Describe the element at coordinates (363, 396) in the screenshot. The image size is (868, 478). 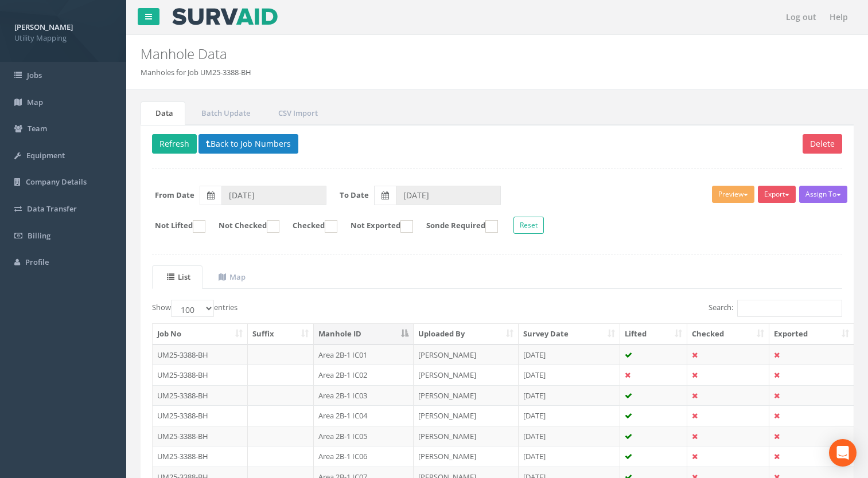
I see `td: Area 2B-1 IC03` at that location.